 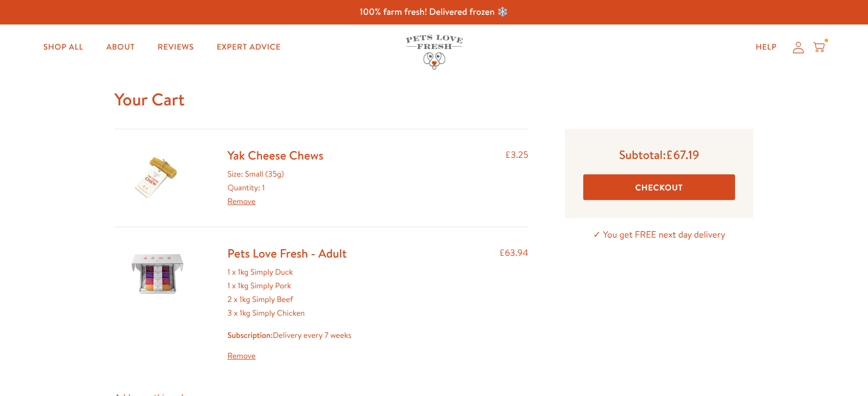 What do you see at coordinates (157, 176) in the screenshot?
I see `img: Yak Cheese Chews - Small (35g)` at bounding box center [157, 176].